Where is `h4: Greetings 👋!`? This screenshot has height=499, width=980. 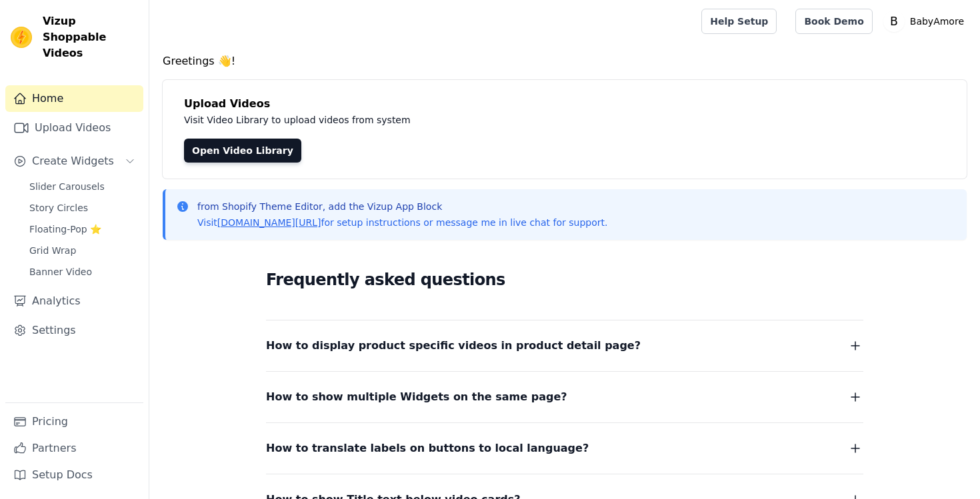
h4: Greetings 👋! is located at coordinates (565, 62).